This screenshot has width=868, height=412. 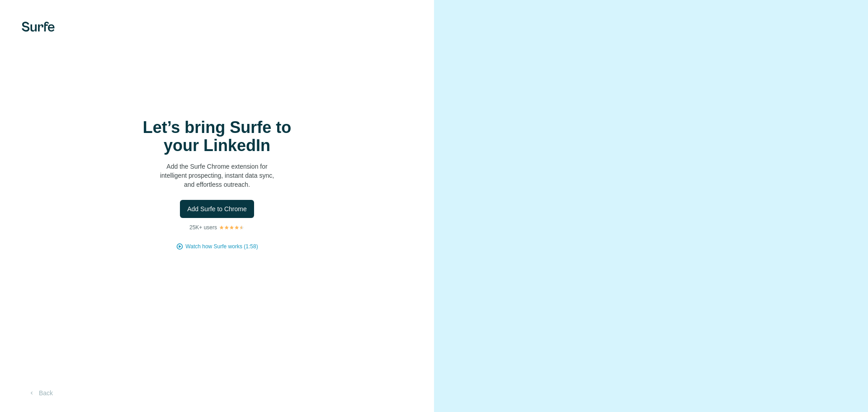 What do you see at coordinates (217, 209) in the screenshot?
I see `button: Add Surfe to Chrome` at bounding box center [217, 209].